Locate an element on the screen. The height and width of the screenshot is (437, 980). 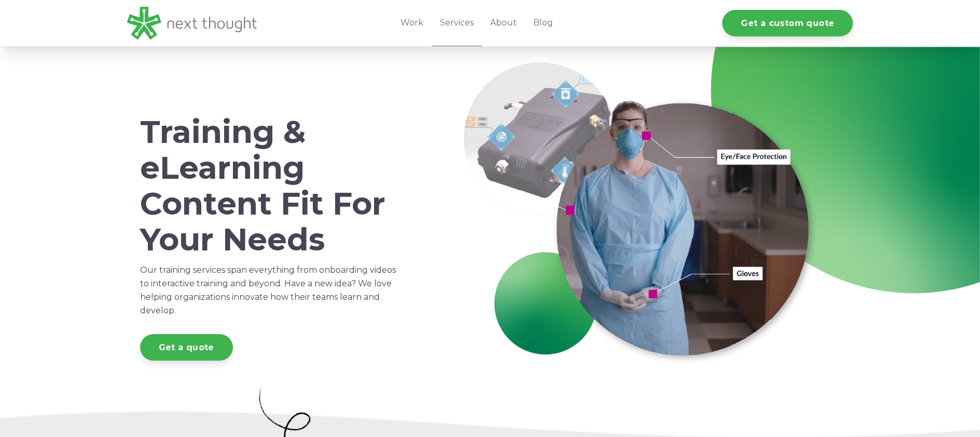
span: Our training services span everything from onboarding videos to interactive training and beyond. ... is located at coordinates (268, 290).